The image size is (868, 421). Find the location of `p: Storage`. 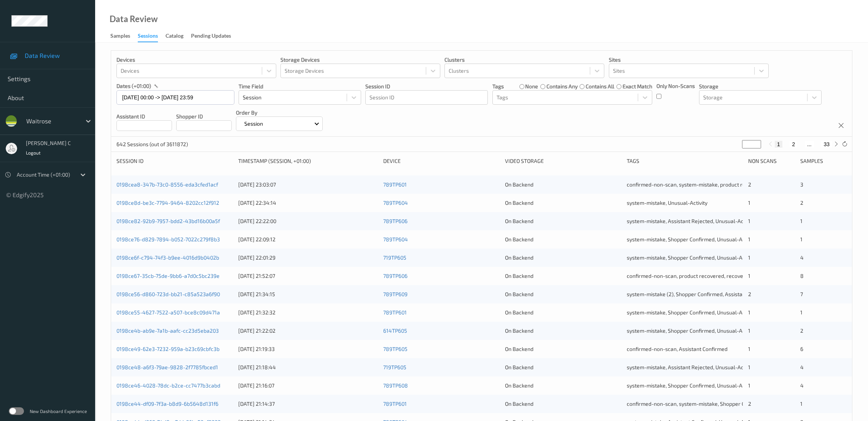

p: Storage is located at coordinates (760, 86).